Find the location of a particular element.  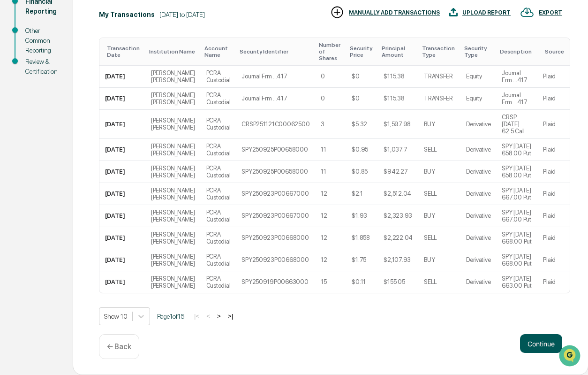

div: $0.11 is located at coordinates (359, 282).